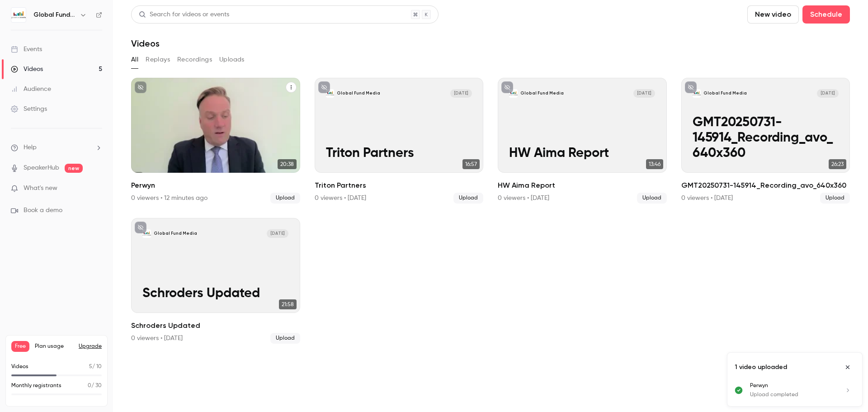 Image resolution: width=868 pixels, height=412 pixels. Describe the element at coordinates (792, 395) in the screenshot. I see `p: Upload completed` at that location.